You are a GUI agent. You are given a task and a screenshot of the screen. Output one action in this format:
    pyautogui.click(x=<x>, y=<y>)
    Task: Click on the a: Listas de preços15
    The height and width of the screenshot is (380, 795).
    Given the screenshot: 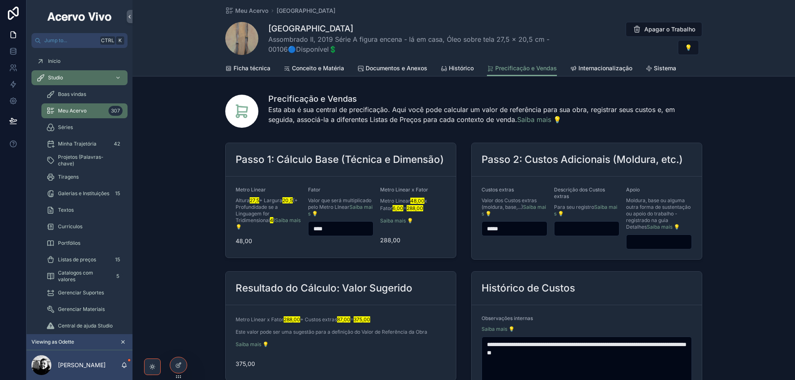 What is the action you would take?
    pyautogui.click(x=84, y=260)
    